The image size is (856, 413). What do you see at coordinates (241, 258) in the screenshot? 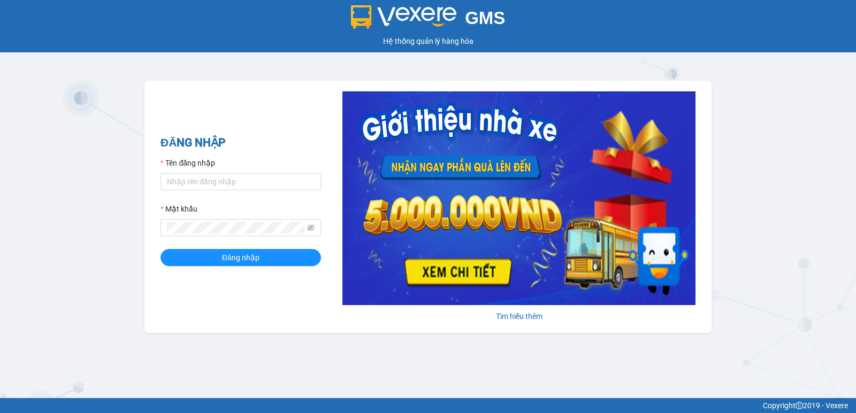
I see `span: Đăng nhập` at bounding box center [241, 258].